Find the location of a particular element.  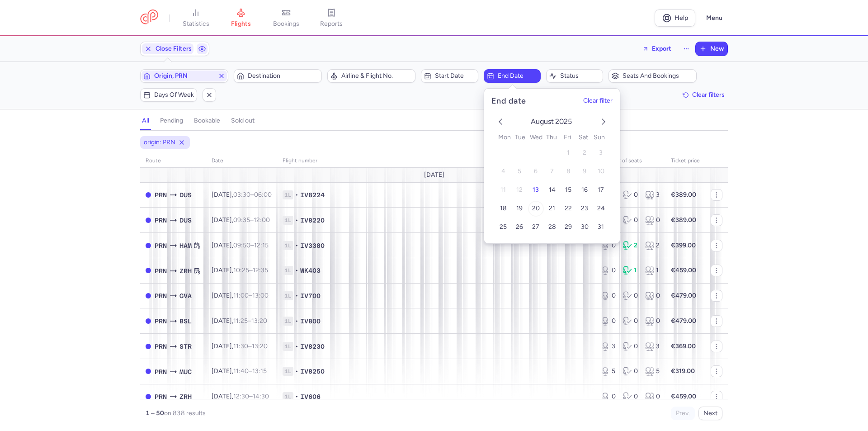

span: 7 is located at coordinates (552, 171).